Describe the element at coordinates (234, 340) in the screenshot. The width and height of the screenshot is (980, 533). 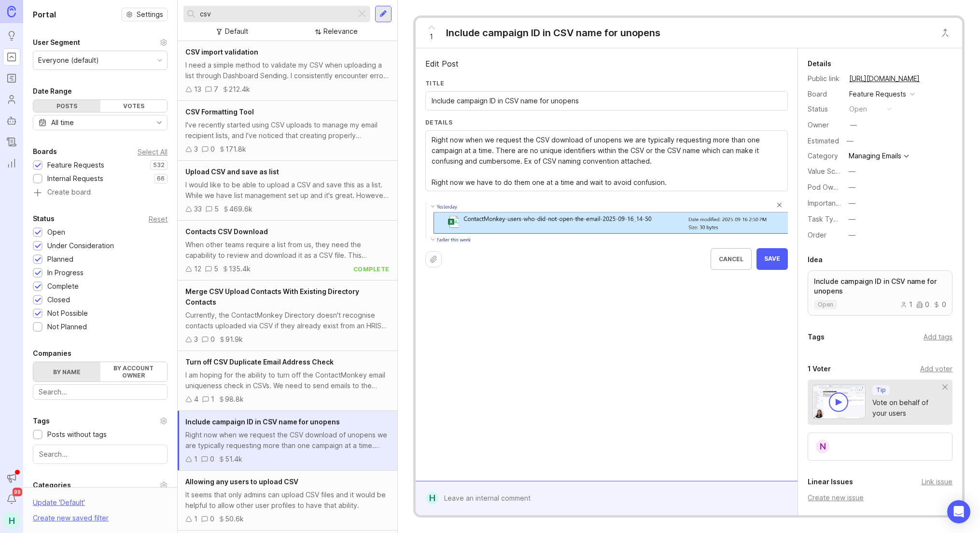
I see `div: 91.9k` at that location.